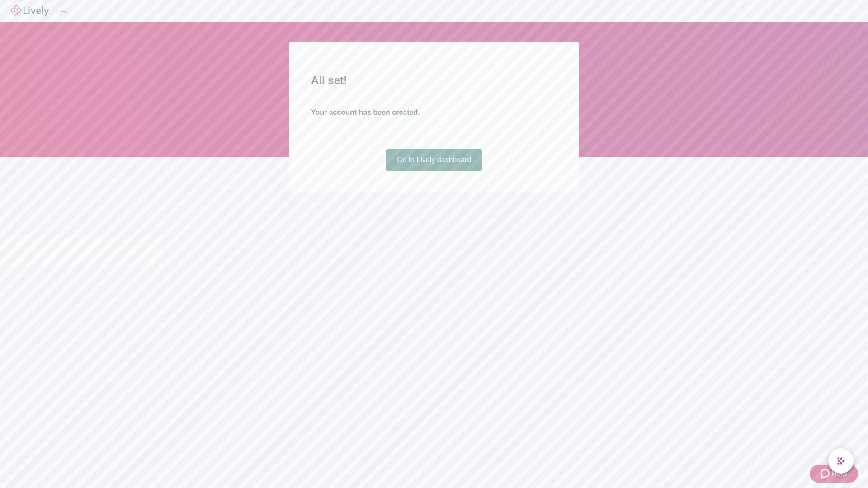 This screenshot has width=868, height=488. What do you see at coordinates (63, 13) in the screenshot?
I see `button: Log out` at bounding box center [63, 13].